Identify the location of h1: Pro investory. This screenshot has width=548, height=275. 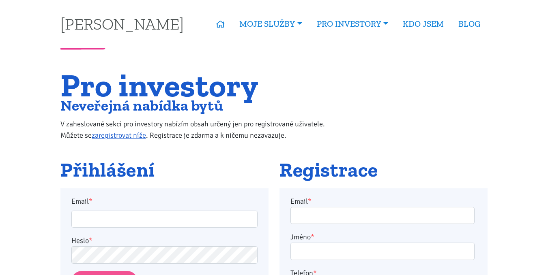
(201, 85).